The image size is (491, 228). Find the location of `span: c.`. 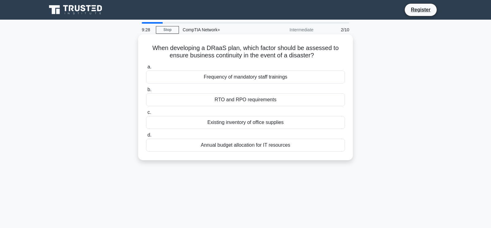

span: c. is located at coordinates (149, 112).